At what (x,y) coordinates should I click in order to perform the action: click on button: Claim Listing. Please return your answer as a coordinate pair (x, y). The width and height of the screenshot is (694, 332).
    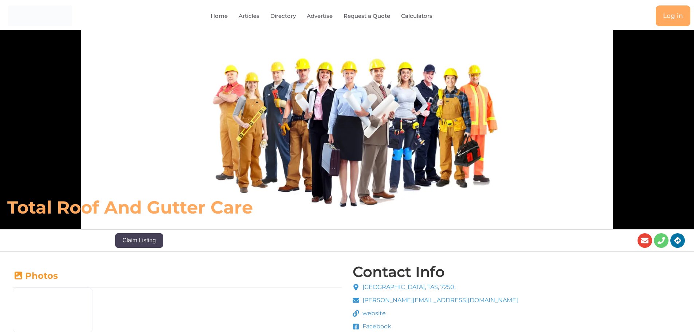
    Looking at the image, I should click on (139, 240).